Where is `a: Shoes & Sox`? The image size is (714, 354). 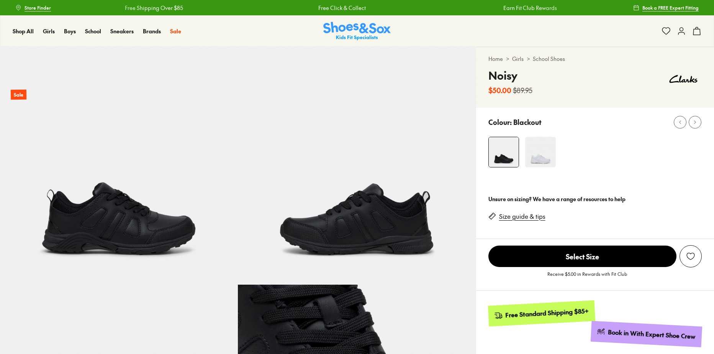 a: Shoes & Sox is located at coordinates (357, 31).